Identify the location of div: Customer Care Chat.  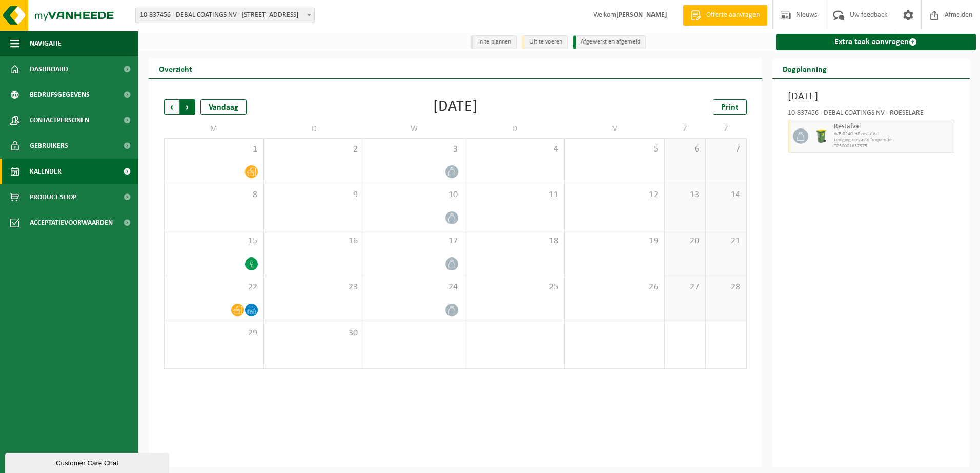
(82, 12).